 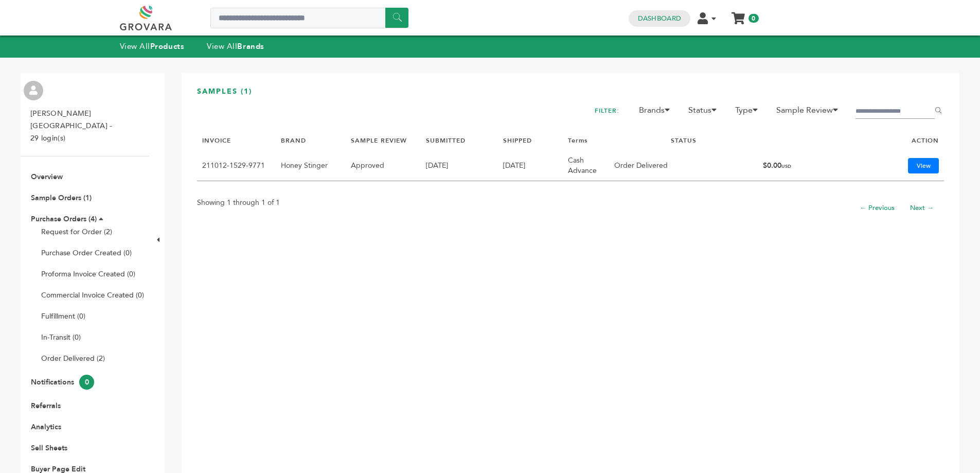 I want to click on strong: Brands, so click(x=250, y=46).